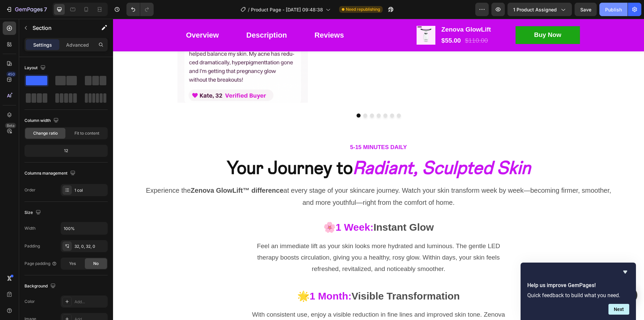  Describe the element at coordinates (625, 272) in the screenshot. I see `button: Hide survey` at that location.